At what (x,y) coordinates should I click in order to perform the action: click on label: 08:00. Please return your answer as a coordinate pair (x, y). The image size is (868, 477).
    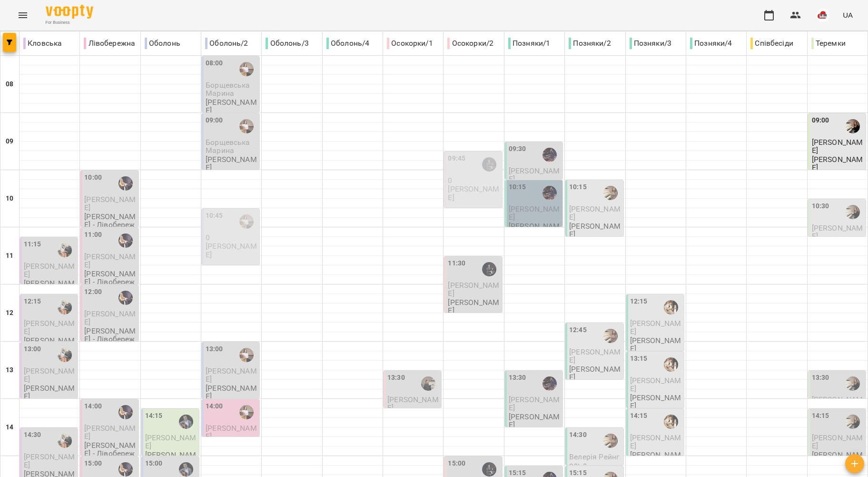
    Looking at the image, I should click on (214, 63).